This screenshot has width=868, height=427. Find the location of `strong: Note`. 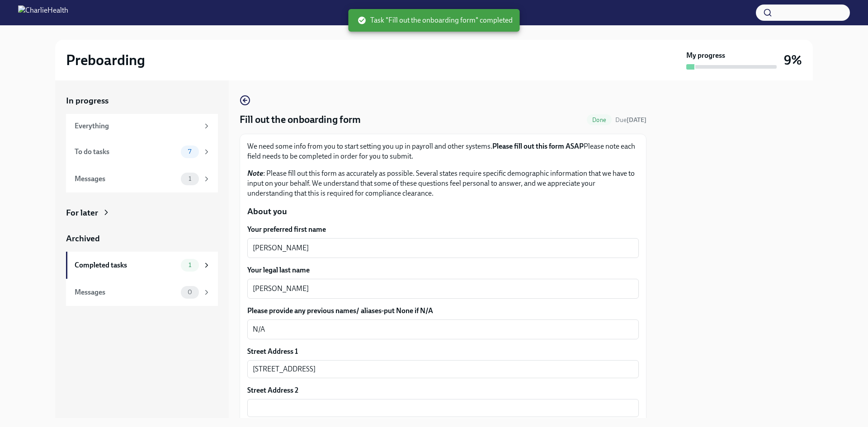

strong: Note is located at coordinates (255, 173).